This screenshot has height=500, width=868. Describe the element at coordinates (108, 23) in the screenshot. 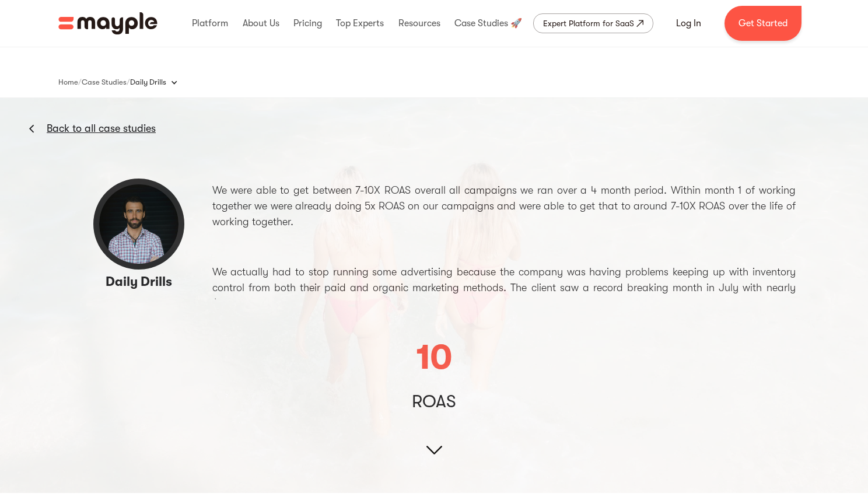

I see `a: home` at that location.